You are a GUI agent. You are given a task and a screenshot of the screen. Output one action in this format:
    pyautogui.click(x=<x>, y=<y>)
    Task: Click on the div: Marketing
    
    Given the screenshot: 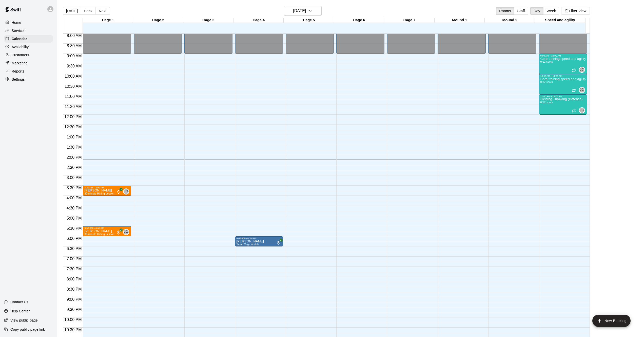 What is the action you would take?
    pyautogui.click(x=29, y=63)
    